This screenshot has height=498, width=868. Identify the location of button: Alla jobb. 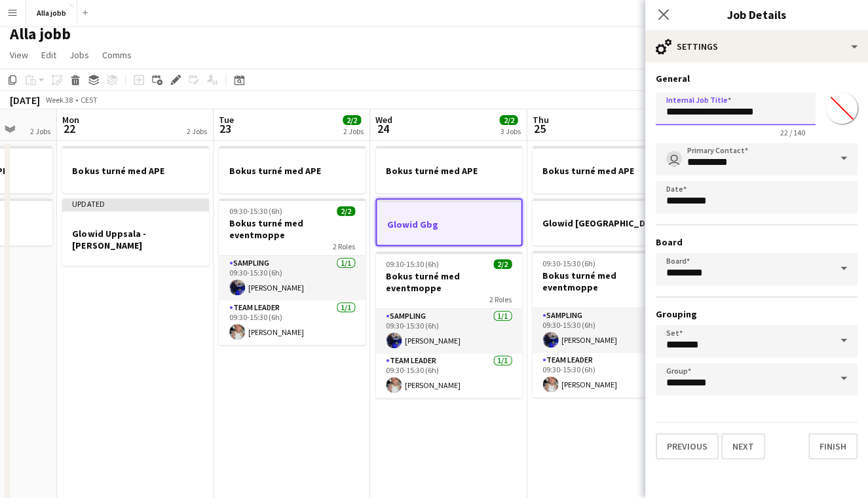
(52, 13).